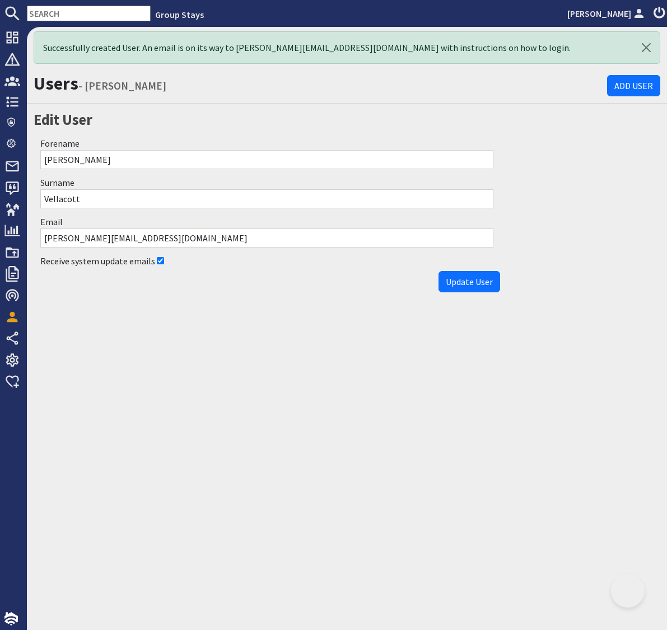 The height and width of the screenshot is (630, 667). Describe the element at coordinates (56, 84) in the screenshot. I see `a: Users` at that location.